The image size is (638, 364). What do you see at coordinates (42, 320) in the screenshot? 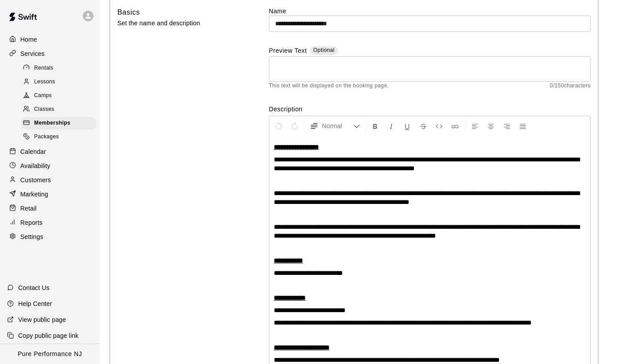
I see `p: View public page` at bounding box center [42, 320].